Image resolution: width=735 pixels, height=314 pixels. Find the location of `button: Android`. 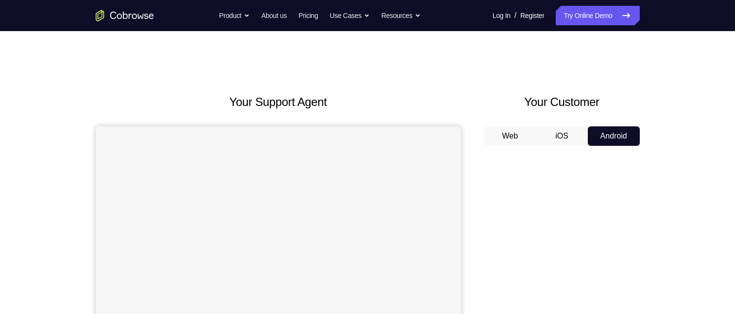

button: Android is located at coordinates (614, 136).